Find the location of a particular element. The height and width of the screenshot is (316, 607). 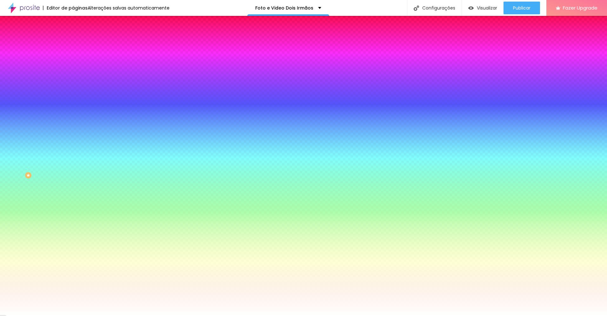

button: Publicar is located at coordinates (522, 8).